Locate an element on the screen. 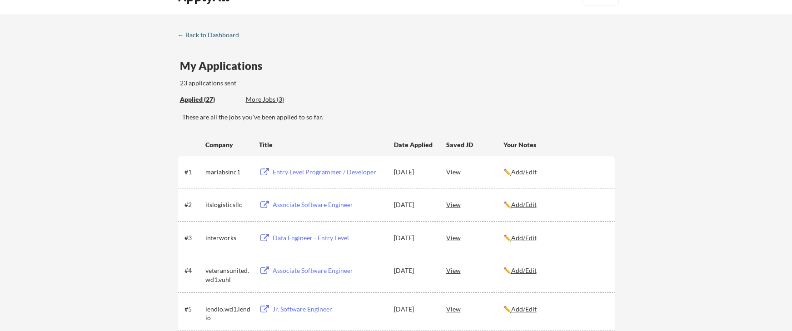 This screenshot has height=331, width=792. div: ← Back to Dashboard is located at coordinates (212, 35).